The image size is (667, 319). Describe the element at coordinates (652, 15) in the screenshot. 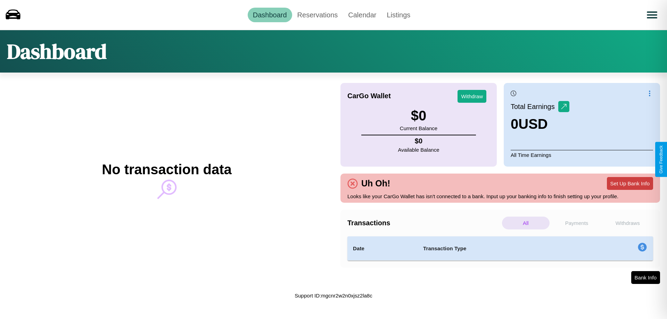

I see `button: Open menu` at that location.